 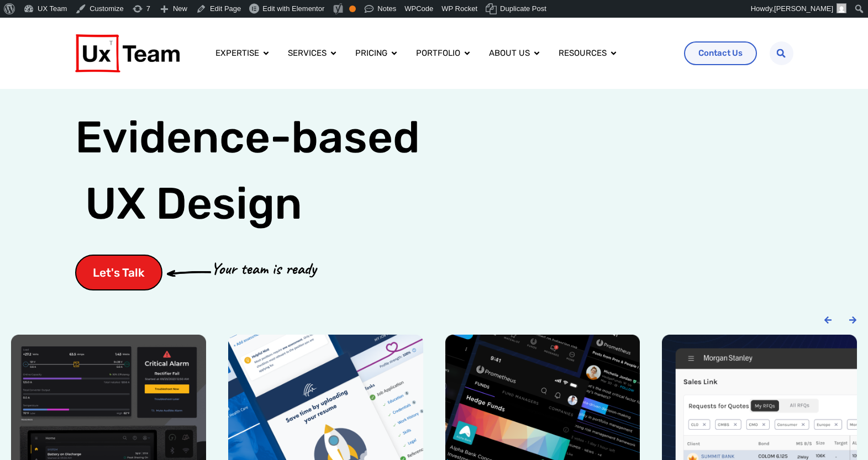 What do you see at coordinates (237, 53) in the screenshot?
I see `a: Expertise` at bounding box center [237, 53].